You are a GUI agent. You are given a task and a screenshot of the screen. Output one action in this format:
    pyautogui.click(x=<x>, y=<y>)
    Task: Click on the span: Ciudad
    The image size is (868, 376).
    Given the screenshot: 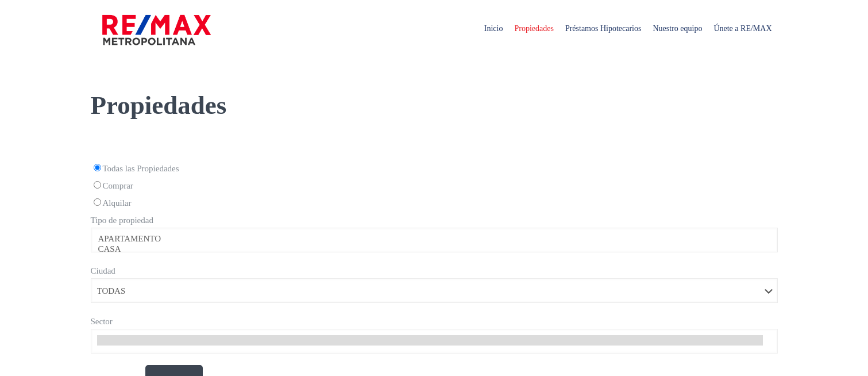 What is the action you would take?
    pyautogui.click(x=103, y=270)
    